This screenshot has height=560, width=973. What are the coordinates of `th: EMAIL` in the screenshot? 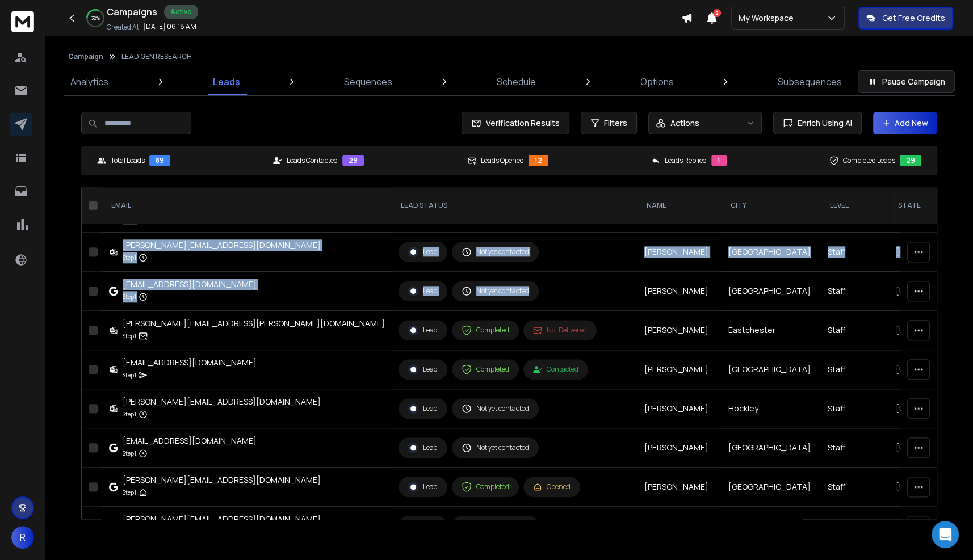 It's located at (247, 206).